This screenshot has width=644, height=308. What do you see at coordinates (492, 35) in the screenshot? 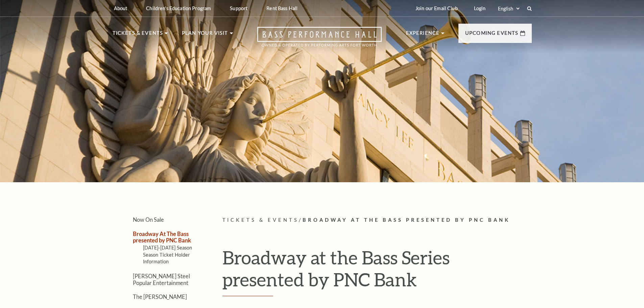
I see `p: Upcoming Events` at bounding box center [492, 35].